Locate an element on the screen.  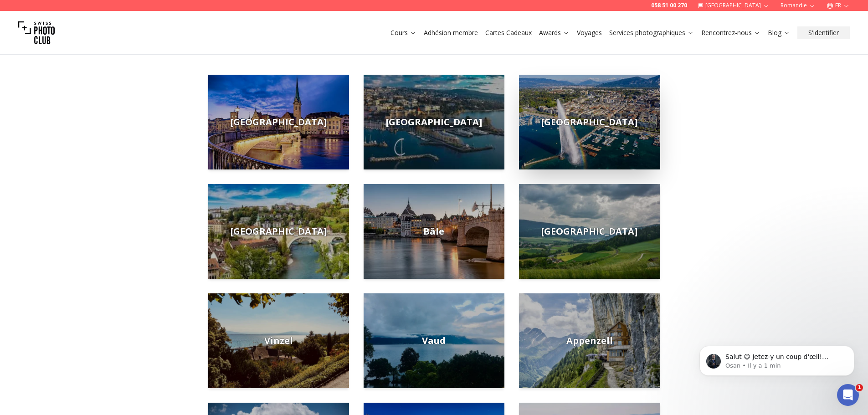
a: Adhésion membre is located at coordinates (451, 33).